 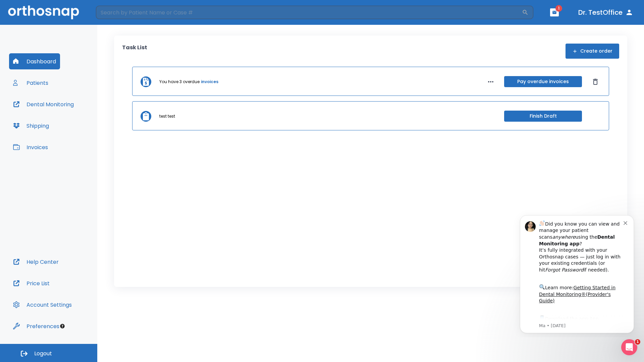 What do you see at coordinates (36, 326) in the screenshot?
I see `button: Preferences` at bounding box center [36, 326].